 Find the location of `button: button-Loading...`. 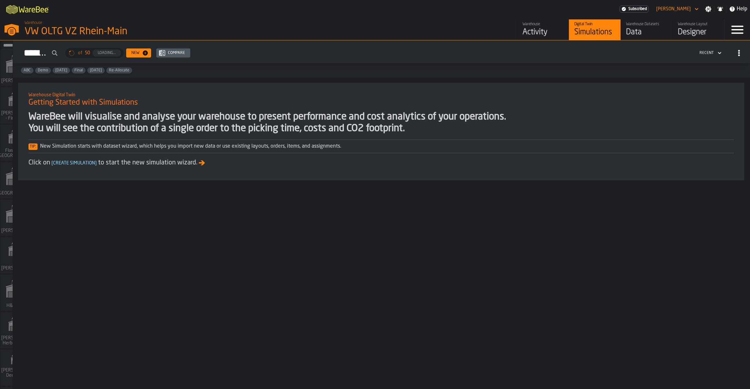

button: button-Loading... is located at coordinates (107, 53).